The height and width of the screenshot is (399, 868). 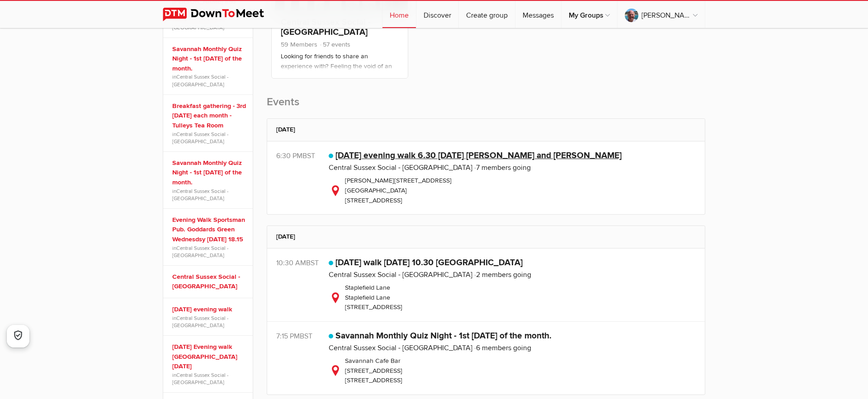 What do you see at coordinates (502, 275) in the screenshot?
I see `span: 2 members going` at bounding box center [502, 275].